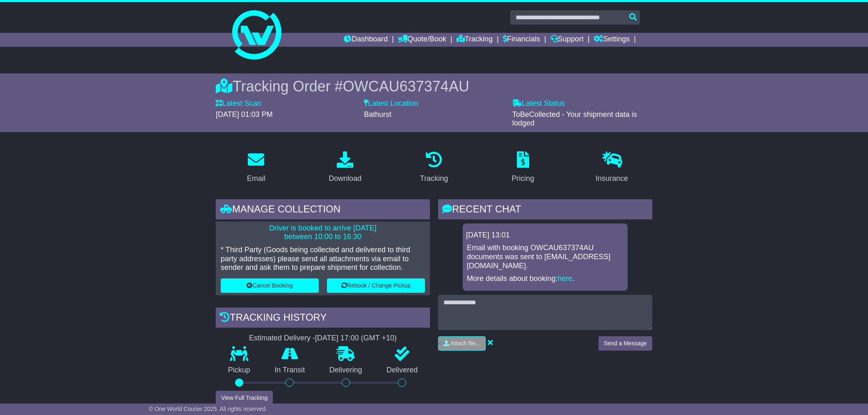  What do you see at coordinates (434, 178) in the screenshot?
I see `div: Tracking` at bounding box center [434, 178].